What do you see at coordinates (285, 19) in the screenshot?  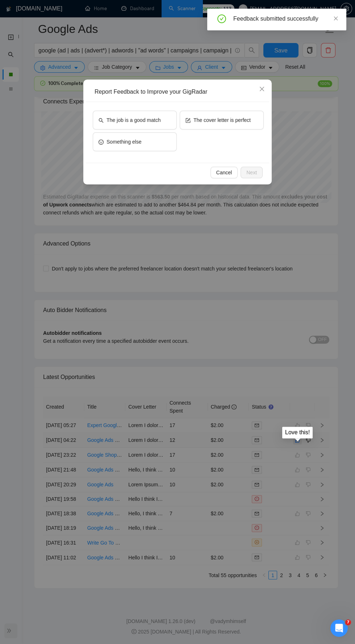 I see `div: Feedback submitted successfully` at bounding box center [285, 19].